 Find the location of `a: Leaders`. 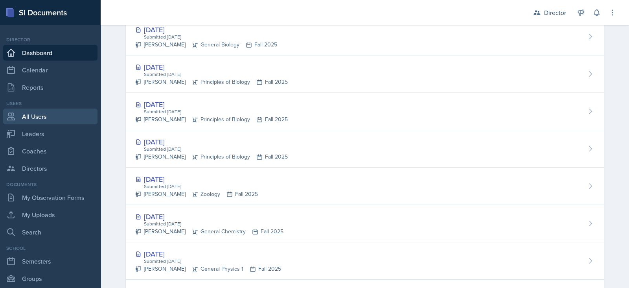

a: Leaders is located at coordinates (50, 134).